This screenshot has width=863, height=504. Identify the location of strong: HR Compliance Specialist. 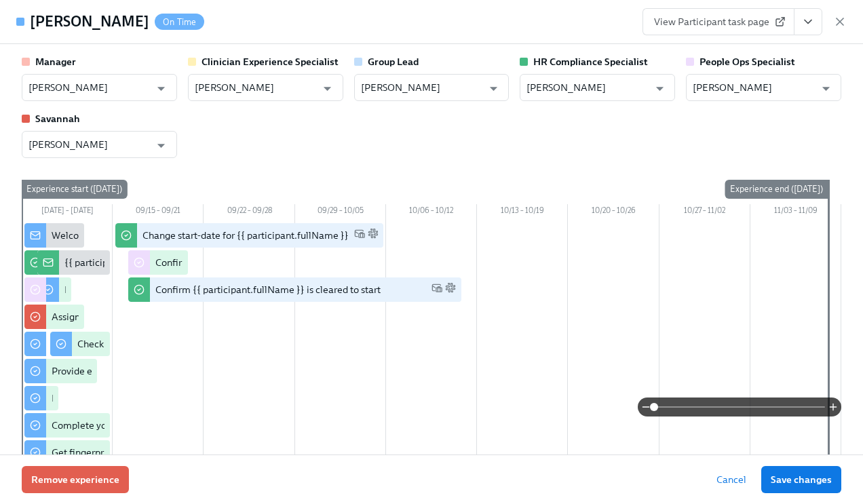
(590, 62).